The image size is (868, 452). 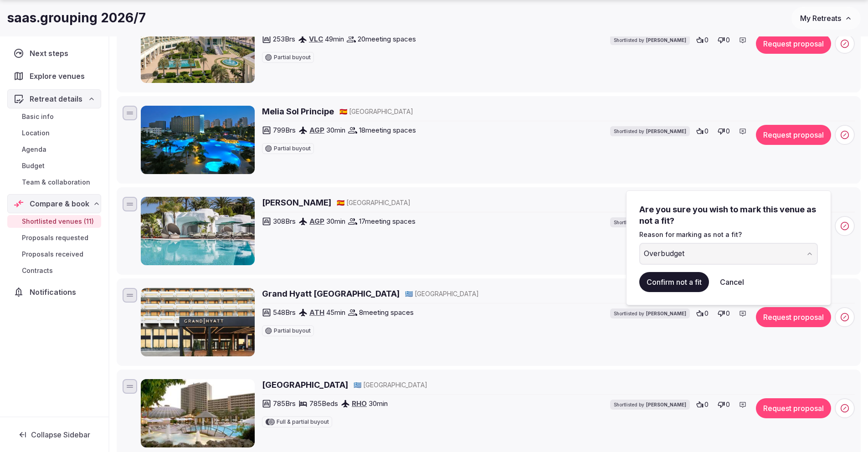 What do you see at coordinates (34, 149) in the screenshot?
I see `span: Agenda` at bounding box center [34, 149].